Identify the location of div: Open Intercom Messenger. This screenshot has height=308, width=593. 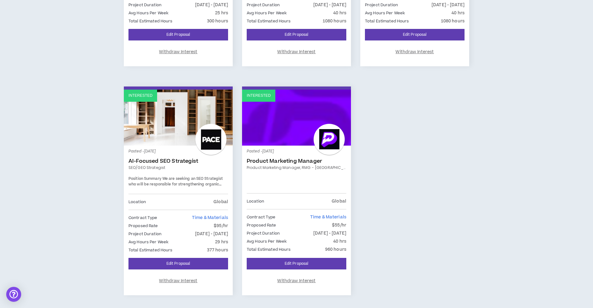
(14, 295).